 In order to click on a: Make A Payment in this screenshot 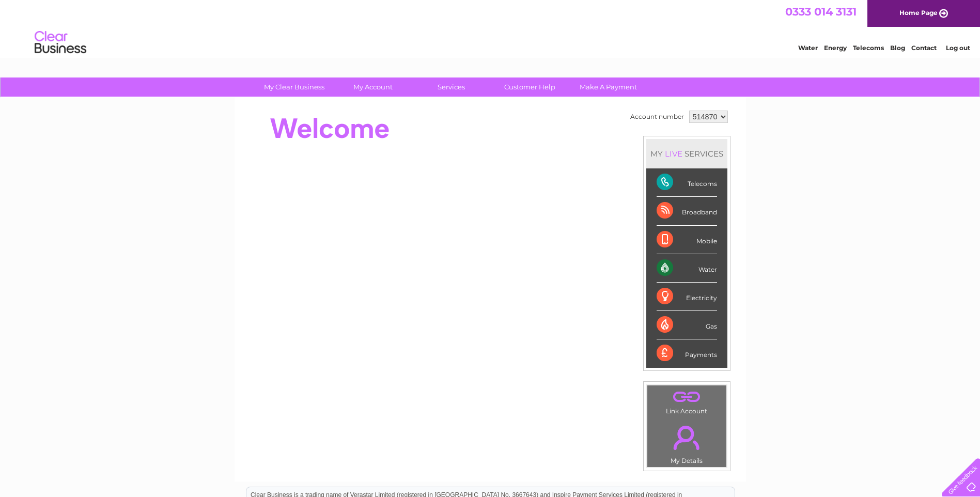, I will do `click(608, 87)`.